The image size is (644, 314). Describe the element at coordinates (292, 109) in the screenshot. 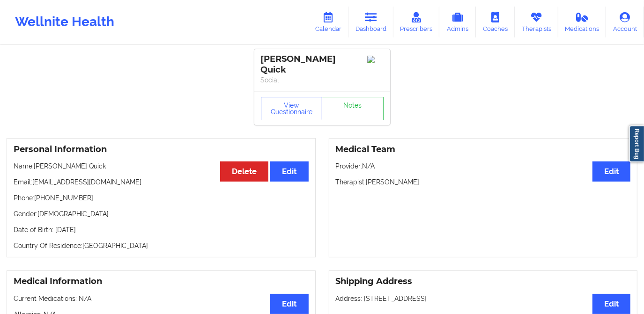

I see `button: View Questionnaire` at that location.